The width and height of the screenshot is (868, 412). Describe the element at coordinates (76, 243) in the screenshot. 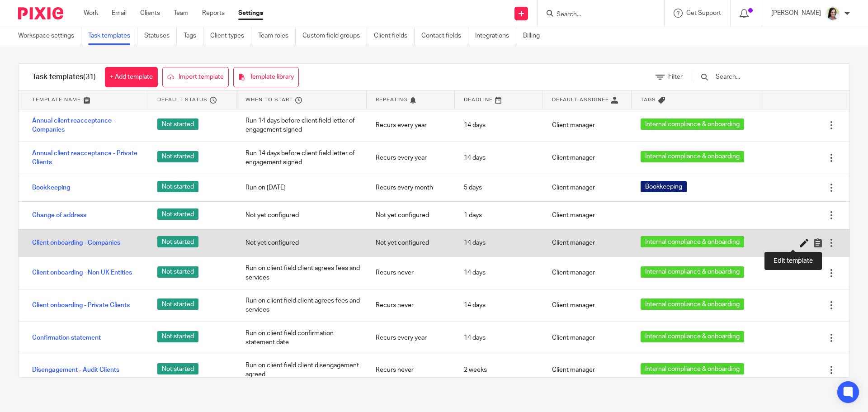

I see `a: Client onboarding - Companies` at that location.